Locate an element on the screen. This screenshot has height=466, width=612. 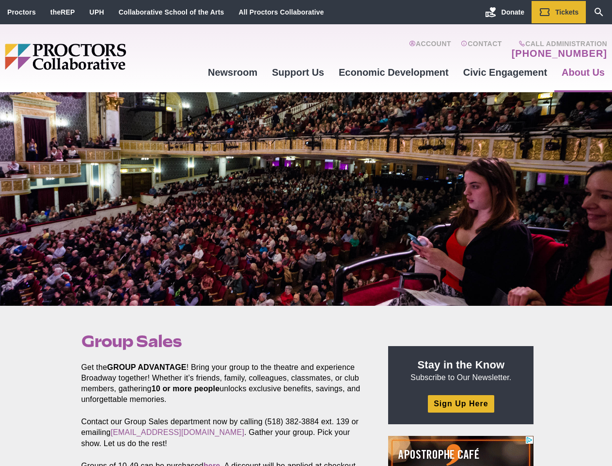
a: About Us is located at coordinates (583, 72).